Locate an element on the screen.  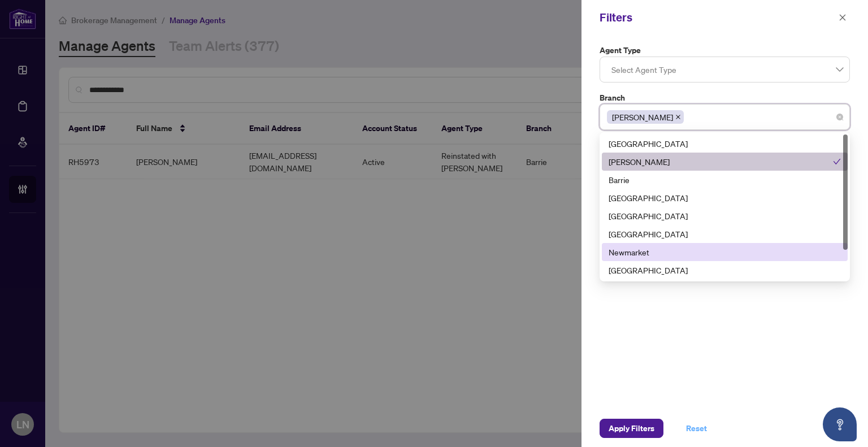
div: Burlington is located at coordinates (724, 198).